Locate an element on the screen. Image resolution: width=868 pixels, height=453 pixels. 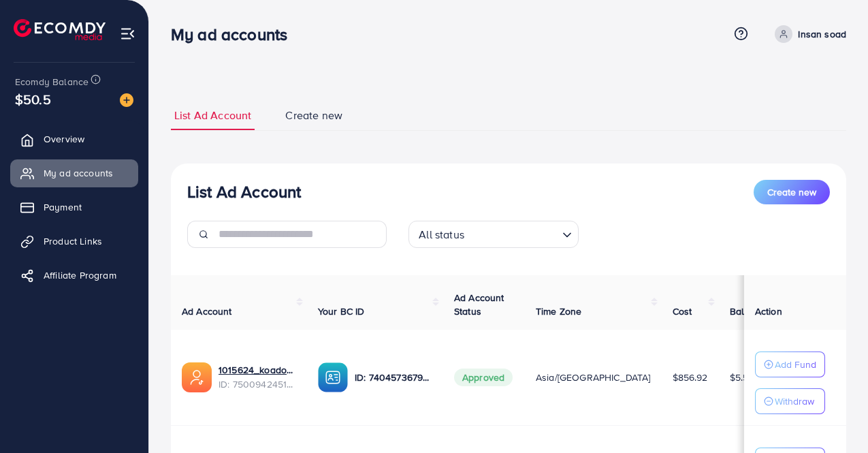
a: Affiliate Program is located at coordinates (74, 275).